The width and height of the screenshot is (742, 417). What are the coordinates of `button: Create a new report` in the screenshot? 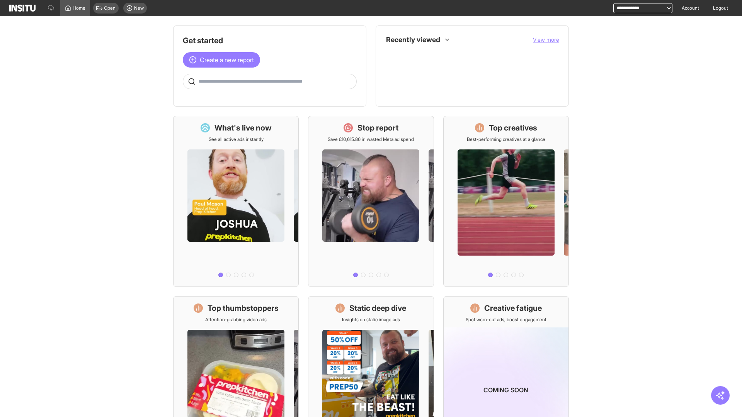 It's located at (221, 60).